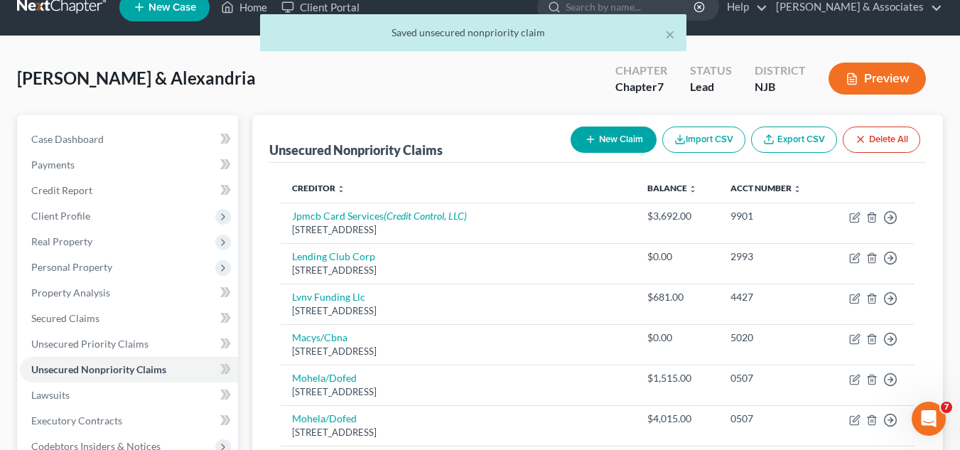 Image resolution: width=960 pixels, height=450 pixels. I want to click on a: Lawsuits, so click(129, 395).